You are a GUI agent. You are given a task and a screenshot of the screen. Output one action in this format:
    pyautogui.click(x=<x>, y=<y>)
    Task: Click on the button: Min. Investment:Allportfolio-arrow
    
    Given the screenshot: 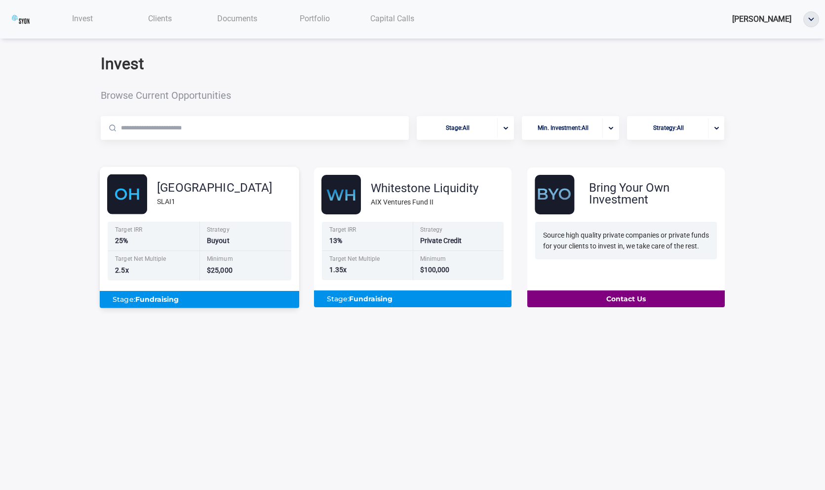 What is the action you would take?
    pyautogui.click(x=570, y=128)
    